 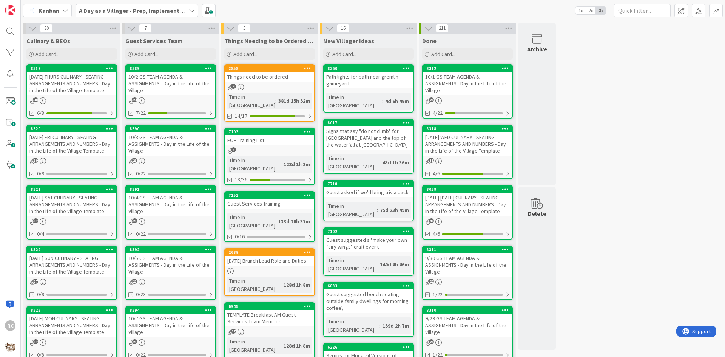 What do you see at coordinates (48, 41) in the screenshot?
I see `span: Culinary & BEOs` at bounding box center [48, 41].